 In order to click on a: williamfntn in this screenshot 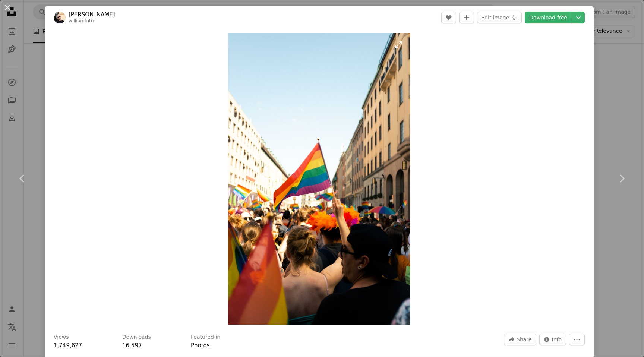, I will do `click(81, 21)`.